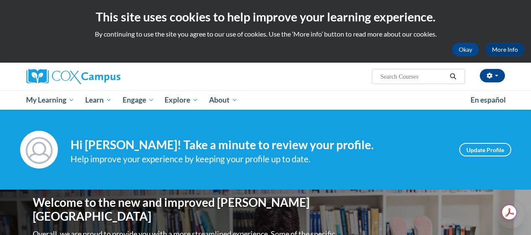 The image size is (531, 235). What do you see at coordinates (259, 159) in the screenshot?
I see `div: Help improve your experience by keeping your profile up to date.` at bounding box center [259, 159].